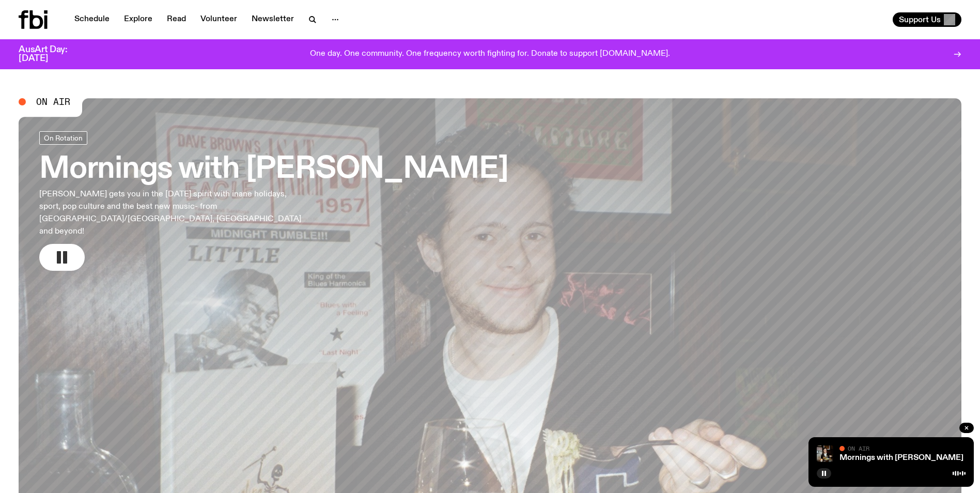 The image size is (980, 493). I want to click on button: Support Us, so click(927, 20).